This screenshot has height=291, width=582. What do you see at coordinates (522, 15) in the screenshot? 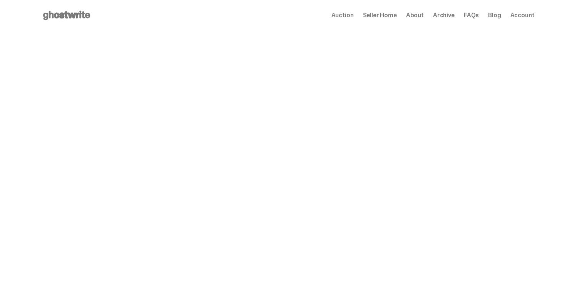
I see `a: Account` at bounding box center [522, 15].